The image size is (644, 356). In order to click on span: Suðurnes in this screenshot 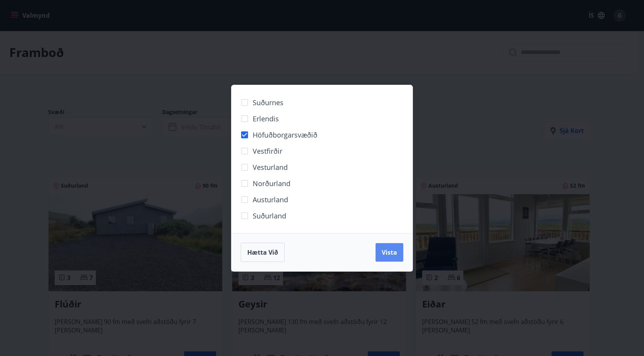, I will do `click(268, 102)`.